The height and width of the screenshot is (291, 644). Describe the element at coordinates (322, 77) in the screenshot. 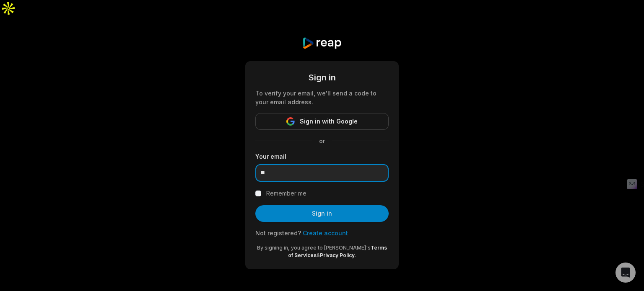

I see `div: Sign in` at that location.